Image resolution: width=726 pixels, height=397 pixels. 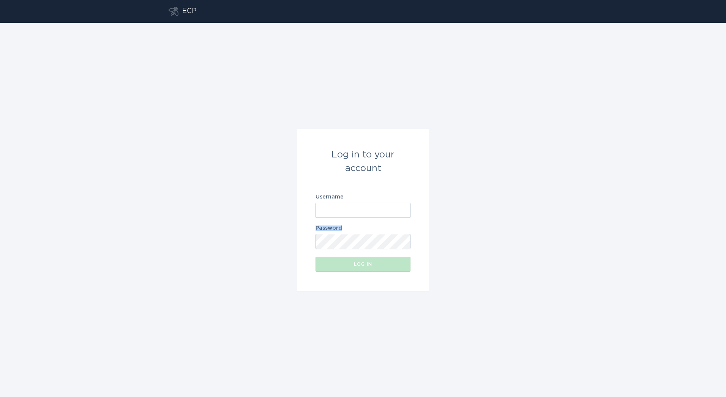 What do you see at coordinates (363, 264) in the screenshot?
I see `div: Log in` at bounding box center [363, 264].